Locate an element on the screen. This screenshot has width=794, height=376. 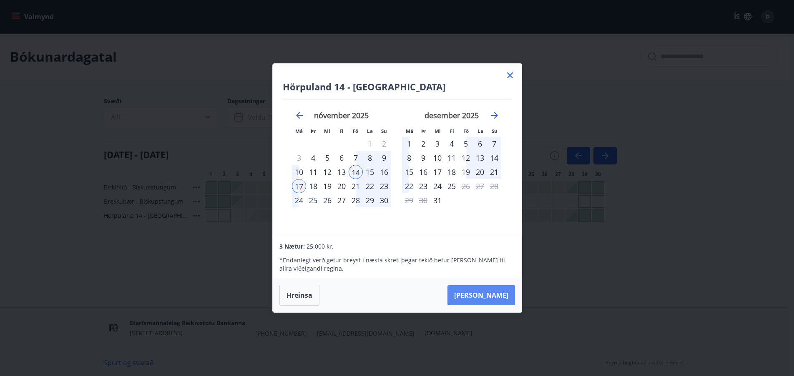
td: Not available. mánudagur, 29. desember 2025 is located at coordinates (409, 201).